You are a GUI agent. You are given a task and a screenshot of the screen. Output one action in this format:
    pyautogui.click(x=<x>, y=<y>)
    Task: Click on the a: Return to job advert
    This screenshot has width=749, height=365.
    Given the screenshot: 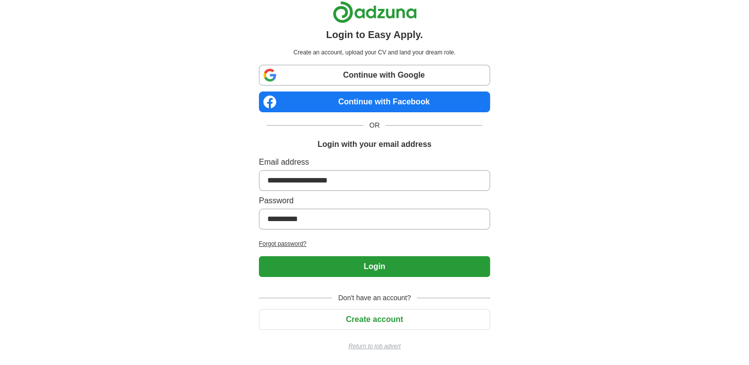 What is the action you would take?
    pyautogui.click(x=374, y=346)
    